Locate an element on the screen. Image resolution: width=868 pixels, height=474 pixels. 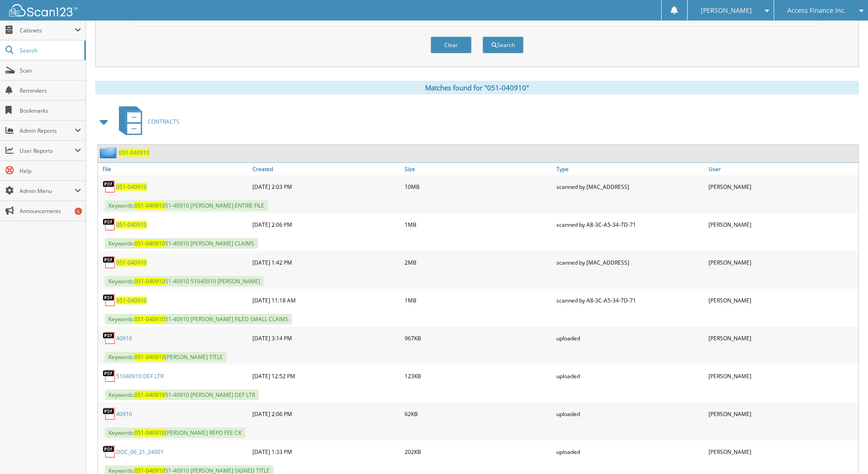
div: 62KB is located at coordinates (479, 413).